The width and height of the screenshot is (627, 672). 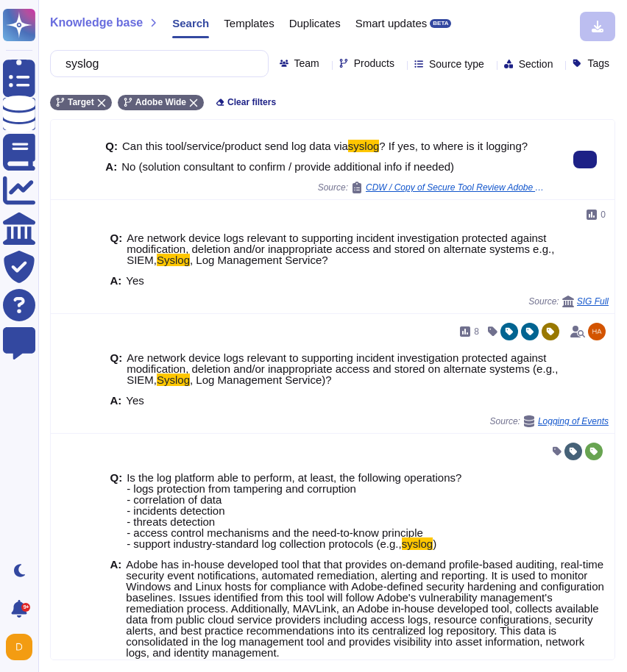 I want to click on span: ? If yes, to where is it logging?, so click(x=453, y=146).